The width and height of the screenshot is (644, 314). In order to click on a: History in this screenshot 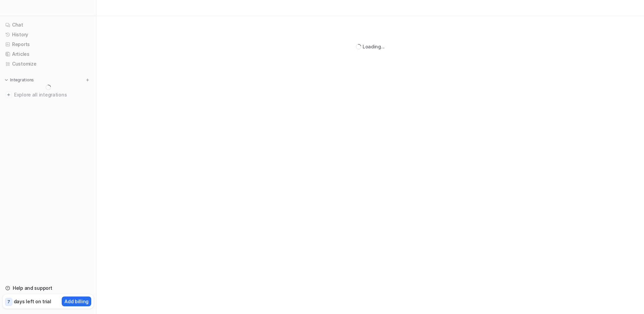, I will do `click(48, 35)`.